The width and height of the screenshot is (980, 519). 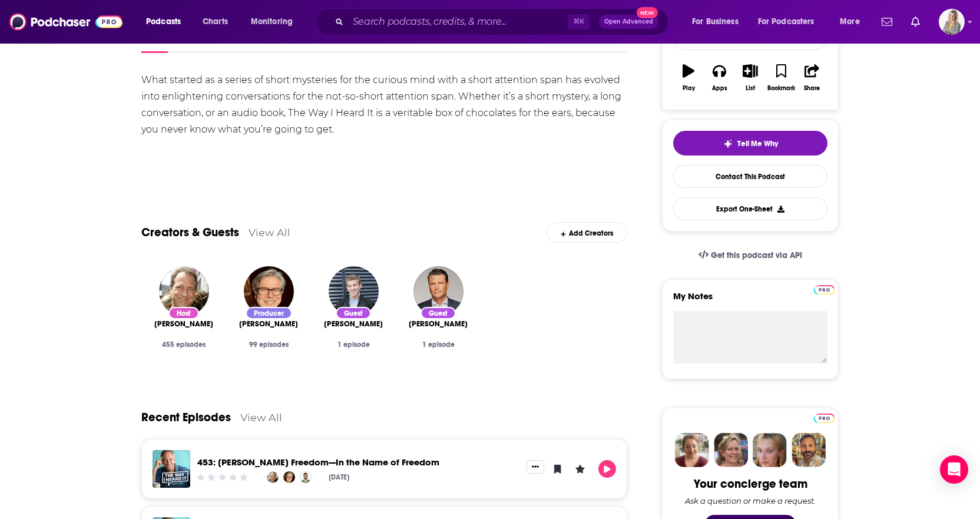 What do you see at coordinates (757, 255) in the screenshot?
I see `span: Get this podcast via API` at bounding box center [757, 255].